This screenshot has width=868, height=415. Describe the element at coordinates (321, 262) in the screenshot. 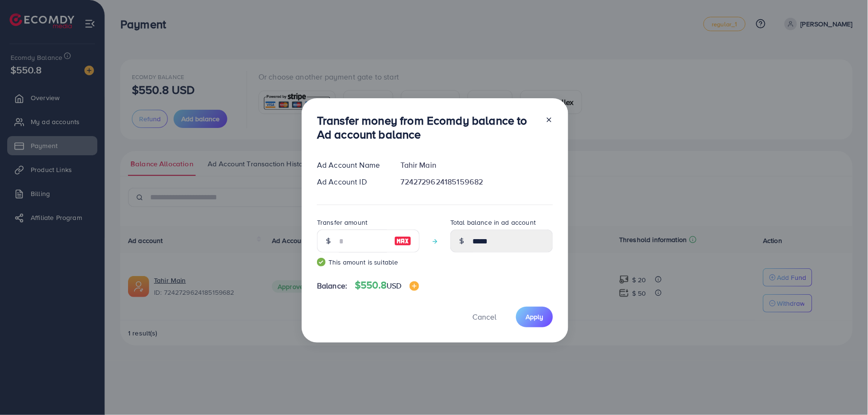

I see `img: guide` at that location.